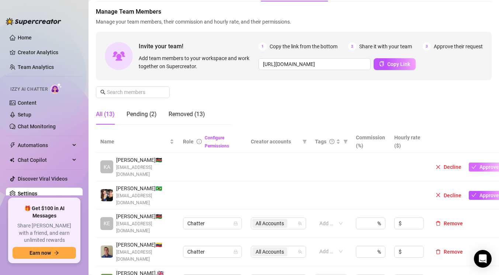 The width and height of the screenshot is (499, 275). Describe the element at coordinates (44, 160) in the screenshot. I see `span: Chat Copilot` at that location.